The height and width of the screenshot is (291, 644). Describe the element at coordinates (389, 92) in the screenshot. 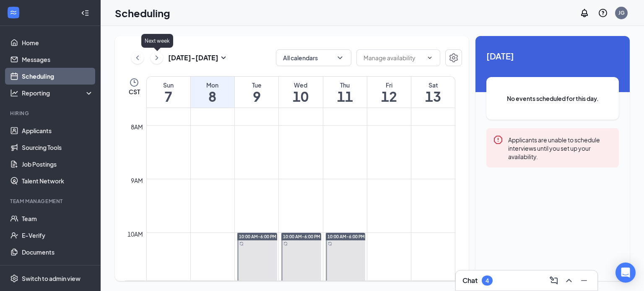

I see `a: September 12, 2025` at that location.